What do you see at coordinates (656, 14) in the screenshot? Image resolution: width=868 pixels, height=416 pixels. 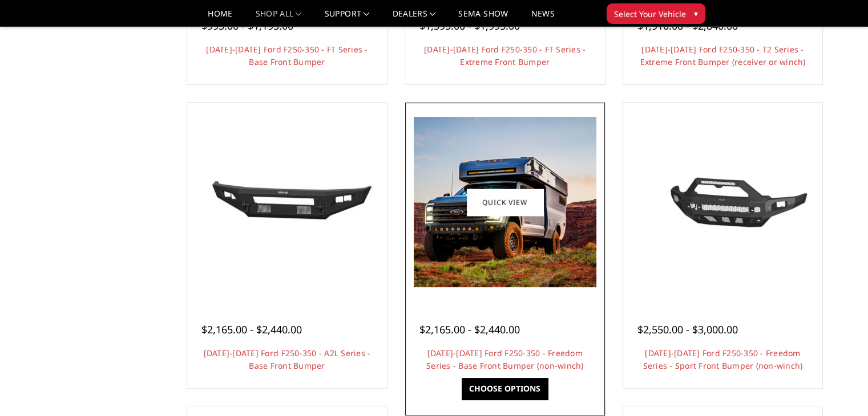 I see `button: Select Your Vehicle` at bounding box center [656, 14].